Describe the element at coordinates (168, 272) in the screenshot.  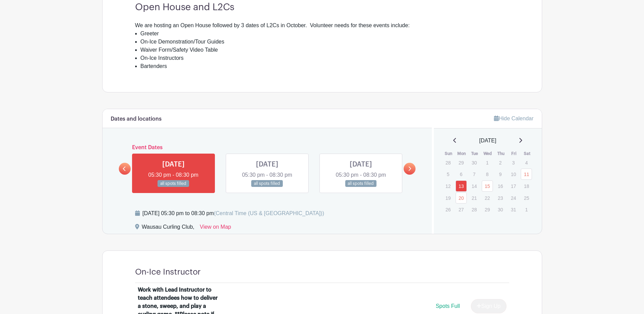
I see `h4: On-Ice Instructor` at that location.